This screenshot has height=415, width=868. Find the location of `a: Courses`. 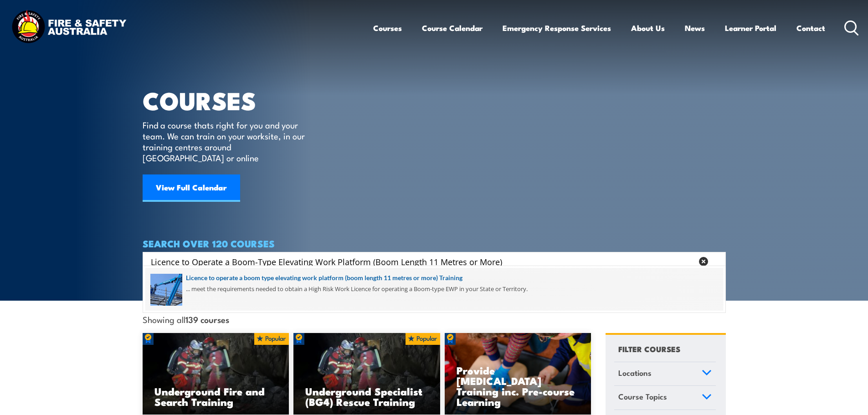

a: Courses is located at coordinates (387, 28).